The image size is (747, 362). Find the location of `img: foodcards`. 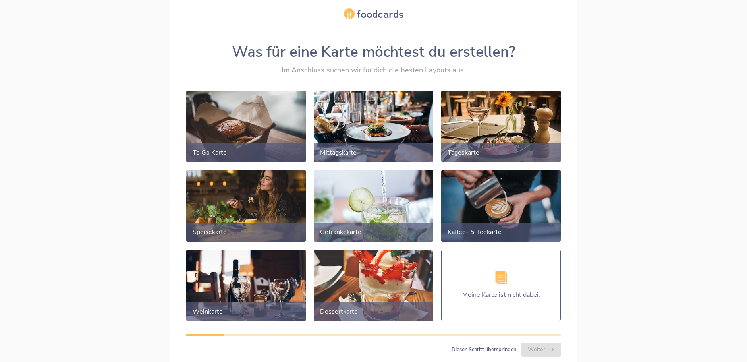

img: foodcards is located at coordinates (374, 13).